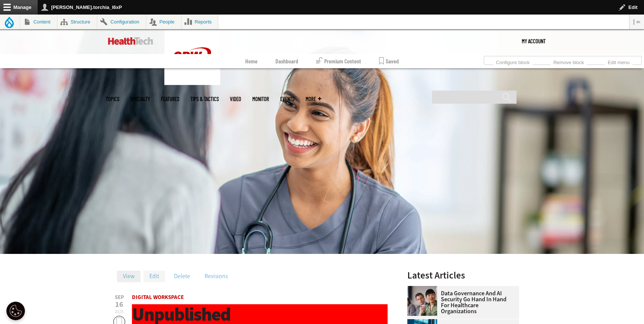 The height and width of the screenshot is (324, 644). I want to click on span: 16, so click(119, 305).